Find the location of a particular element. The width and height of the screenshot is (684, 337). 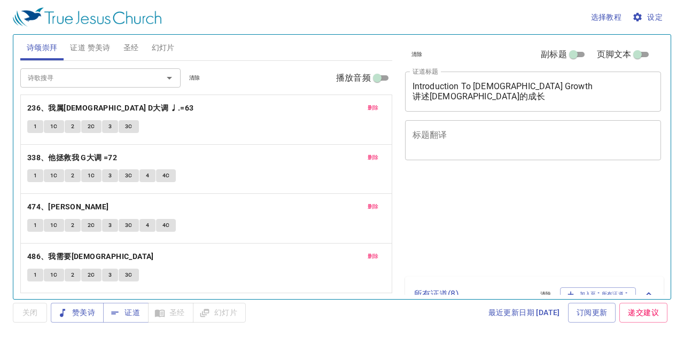

button: 338、他拯救我 G大调 =72 is located at coordinates (73, 158).